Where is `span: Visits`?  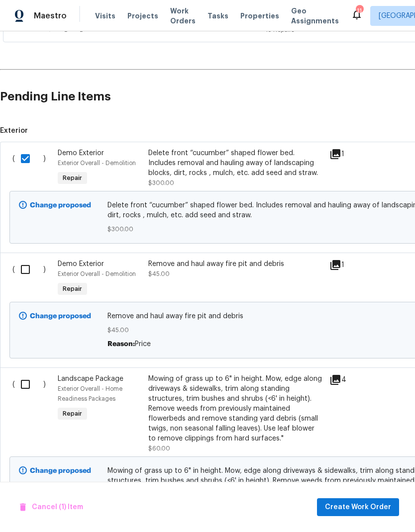 span: Visits is located at coordinates (105, 16).